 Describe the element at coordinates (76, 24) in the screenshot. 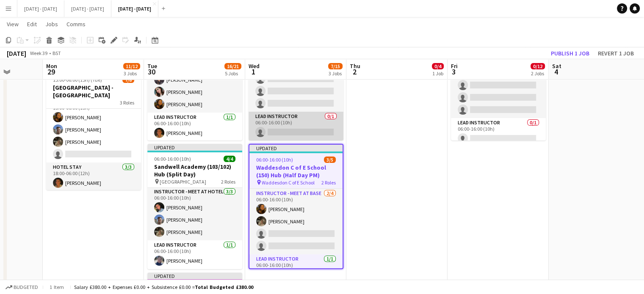

I see `a: Comms` at that location.